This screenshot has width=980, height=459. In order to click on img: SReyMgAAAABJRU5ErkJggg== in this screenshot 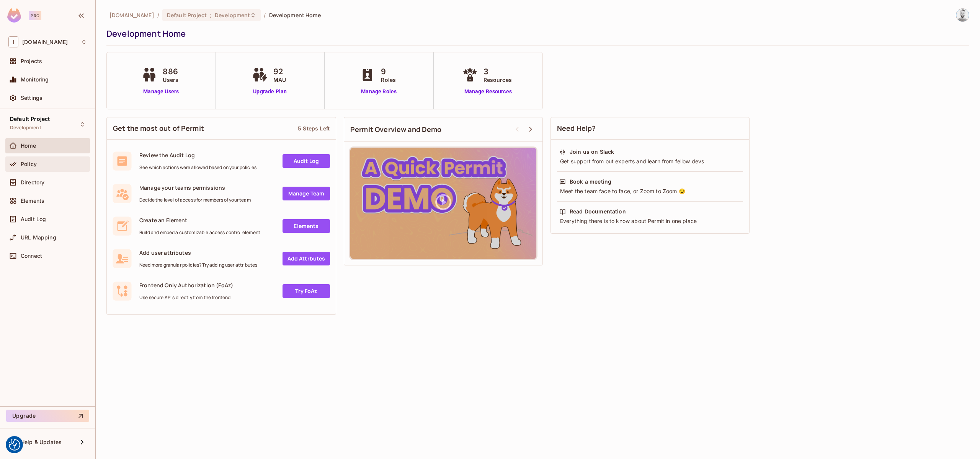, I will do `click(14, 15)`.